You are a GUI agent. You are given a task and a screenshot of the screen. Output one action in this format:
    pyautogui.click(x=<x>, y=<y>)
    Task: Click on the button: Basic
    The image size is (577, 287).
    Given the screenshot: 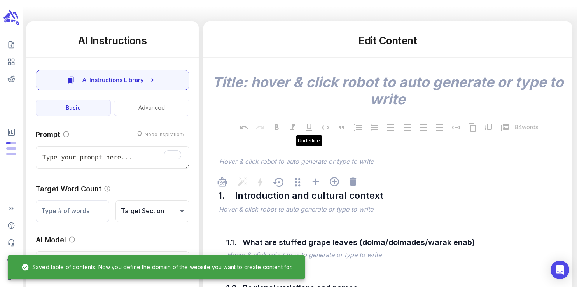 What is the action you would take?
    pyautogui.click(x=73, y=108)
    